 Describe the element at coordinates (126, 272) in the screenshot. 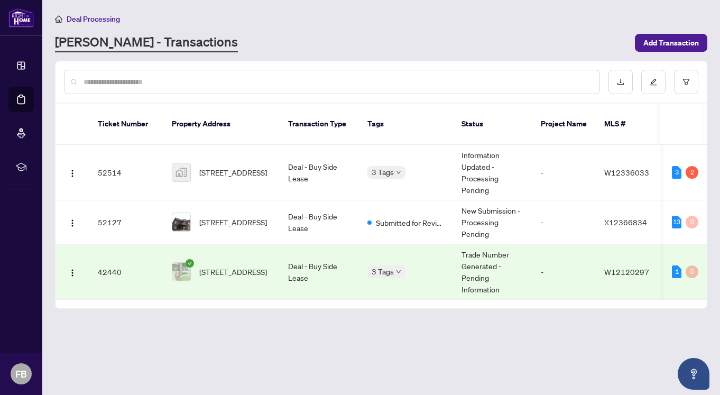

I see `td: 42440` at that location.